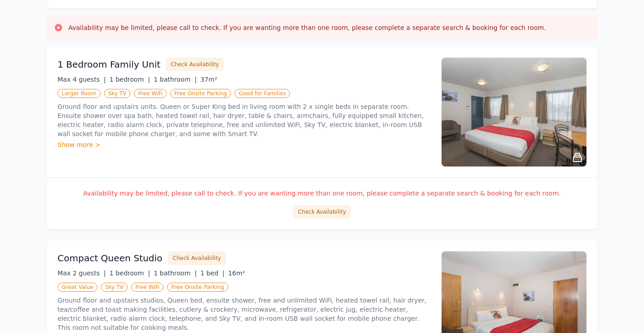 The height and width of the screenshot is (333, 644). I want to click on span: 16m², so click(236, 273).